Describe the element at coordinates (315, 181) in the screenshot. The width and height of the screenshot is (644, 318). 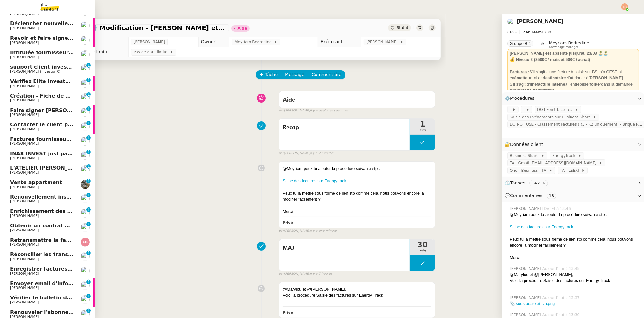
I see `a: Saise des factures sur Energytrack` at that location.